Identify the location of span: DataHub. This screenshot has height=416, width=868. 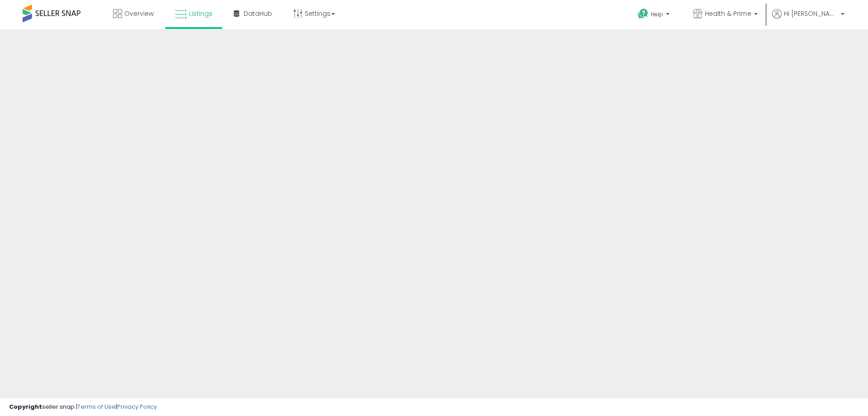
(258, 14).